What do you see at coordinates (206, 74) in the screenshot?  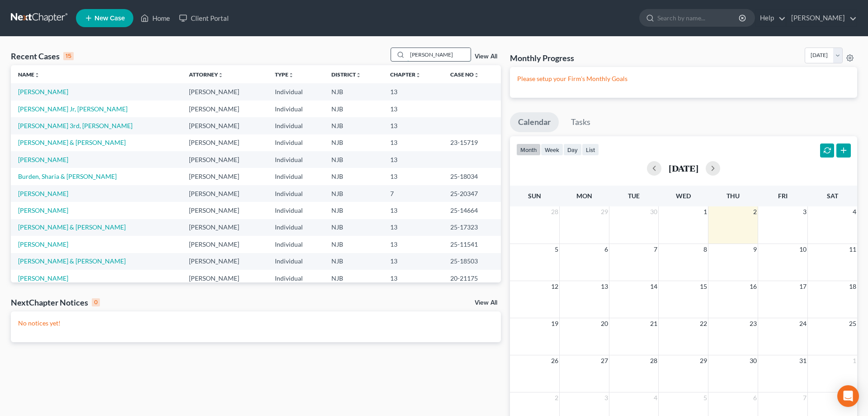 I see `a: Attorneyunfold_more` at bounding box center [206, 74].